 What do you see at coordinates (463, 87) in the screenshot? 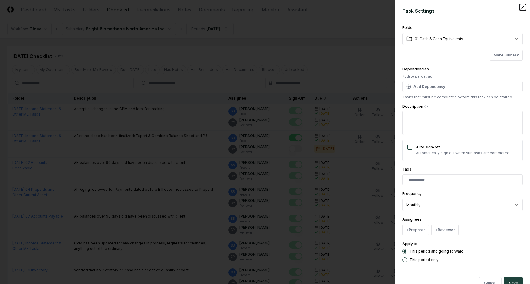
I see `button: Add Dependency` at bounding box center [463, 87].